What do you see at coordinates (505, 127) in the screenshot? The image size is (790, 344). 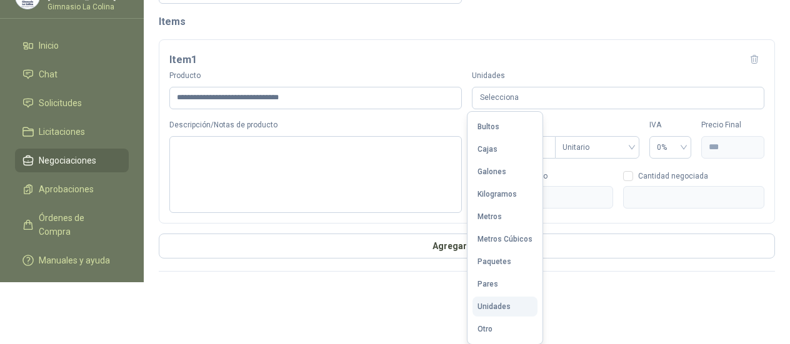 I see `button: Bultos` at bounding box center [505, 127].